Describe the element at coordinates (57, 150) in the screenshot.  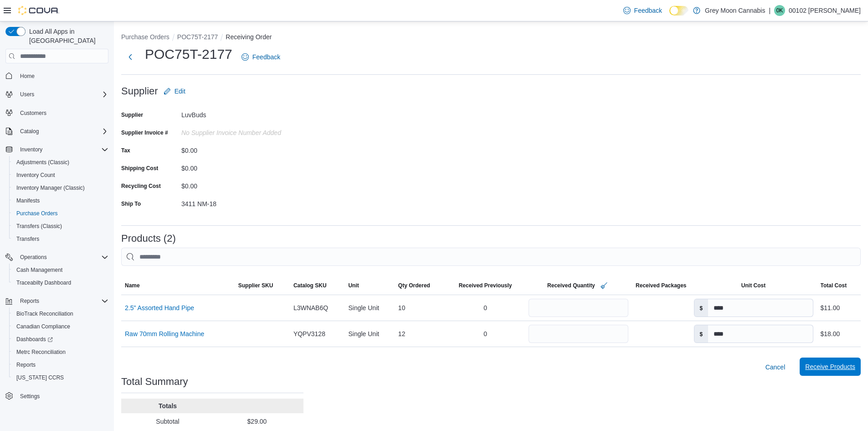
I see `button: Inventory` at that location.